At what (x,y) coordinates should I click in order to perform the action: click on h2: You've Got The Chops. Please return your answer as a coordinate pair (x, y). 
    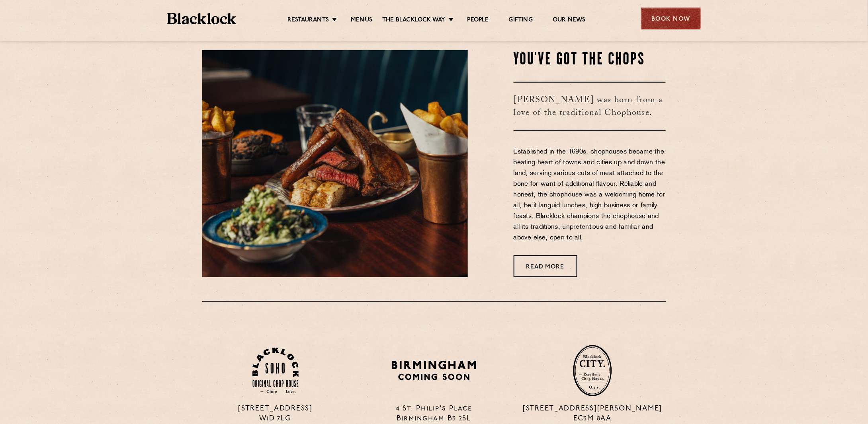
    Looking at the image, I should click on (590, 60).